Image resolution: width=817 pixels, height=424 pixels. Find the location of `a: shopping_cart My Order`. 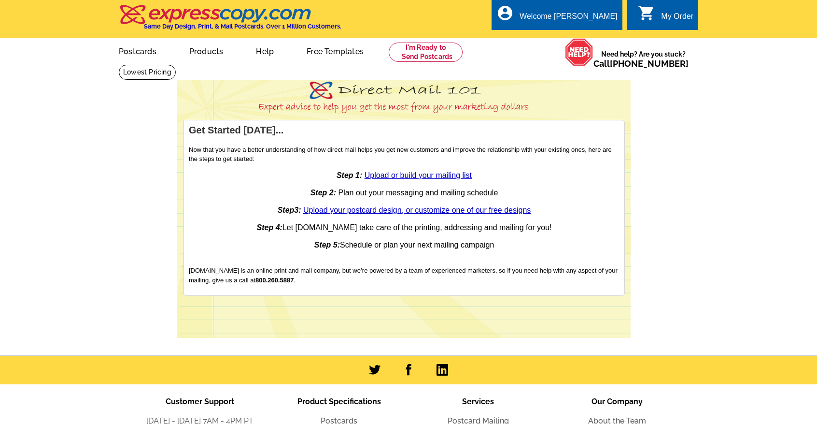

a: shopping_cart My Order is located at coordinates (665, 16).